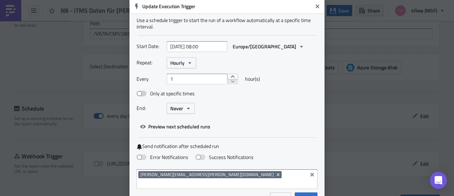  What do you see at coordinates (163, 157) in the screenshot?
I see `label: Error Notifications` at bounding box center [163, 157].